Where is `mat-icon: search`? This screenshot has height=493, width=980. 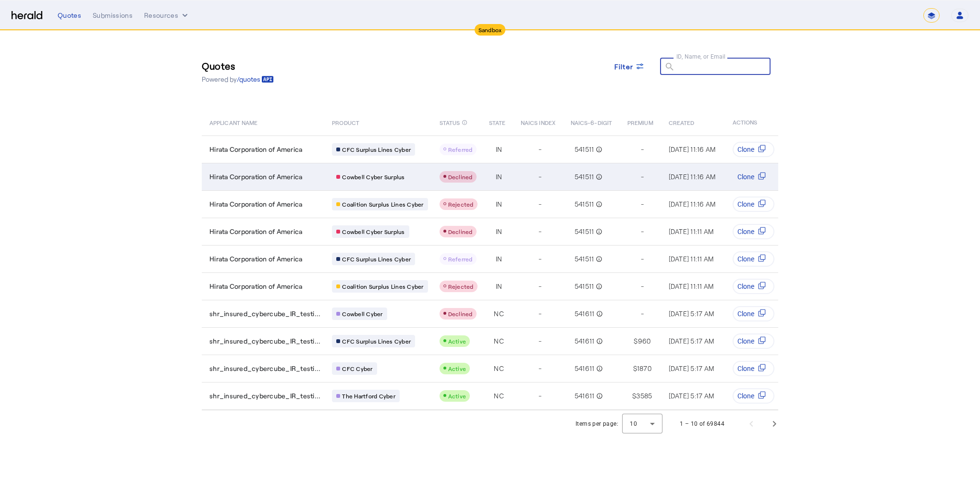
mat-icon: search is located at coordinates (668, 67).